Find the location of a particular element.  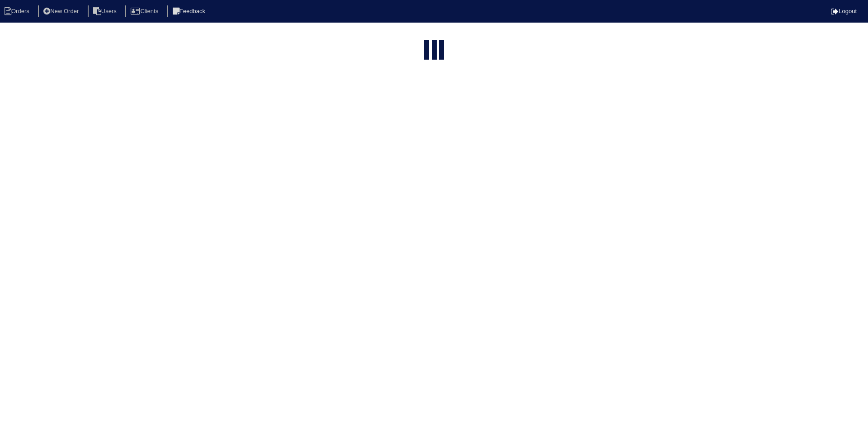

li: Feedback is located at coordinates (190, 12).